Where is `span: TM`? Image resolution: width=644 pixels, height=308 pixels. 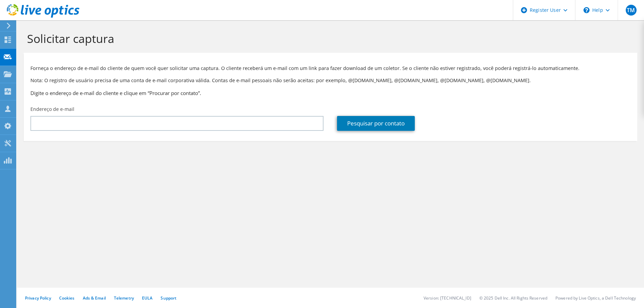
span: TM is located at coordinates (631, 10).